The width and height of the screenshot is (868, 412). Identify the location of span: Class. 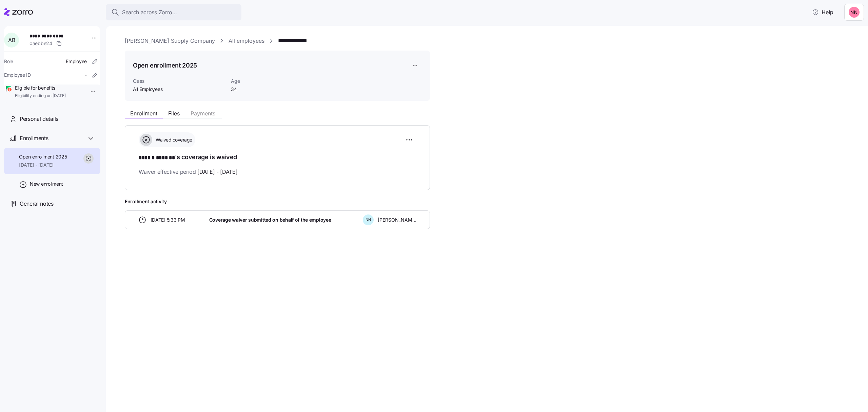
(179, 81).